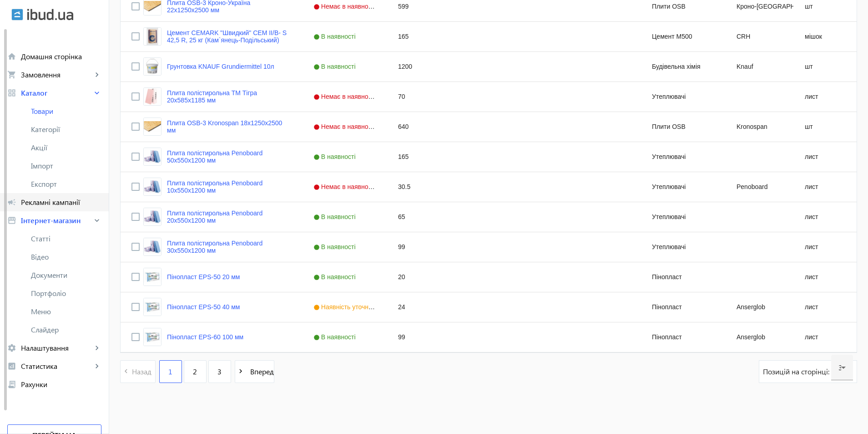 Image resolution: width=868 pixels, height=434 pixels. What do you see at coordinates (170, 372) in the screenshot?
I see `span: 1` at bounding box center [170, 372].